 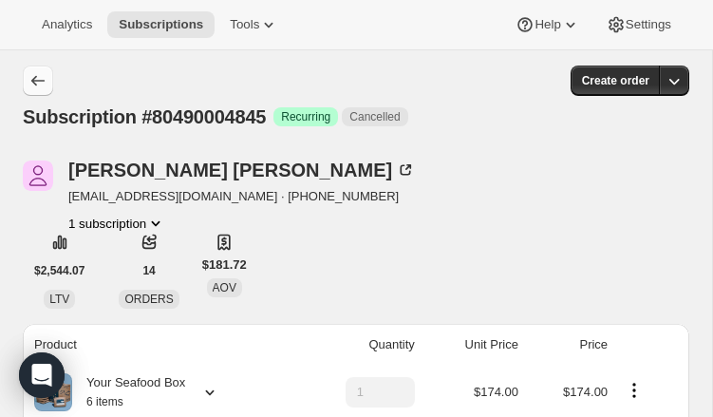 What do you see at coordinates (244, 25) in the screenshot?
I see `span: Tools` at bounding box center [244, 25].